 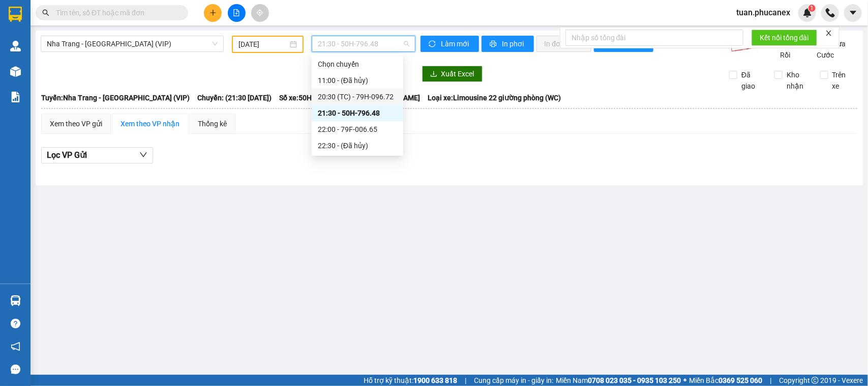 I want to click on input: Tìm tên, số ĐT hoặc mã đơn, so click(x=116, y=13).